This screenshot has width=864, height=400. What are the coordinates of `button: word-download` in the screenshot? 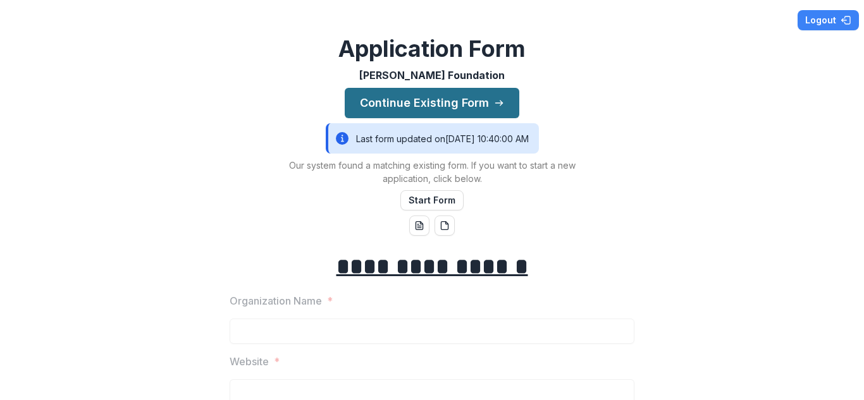 It's located at (419, 226).